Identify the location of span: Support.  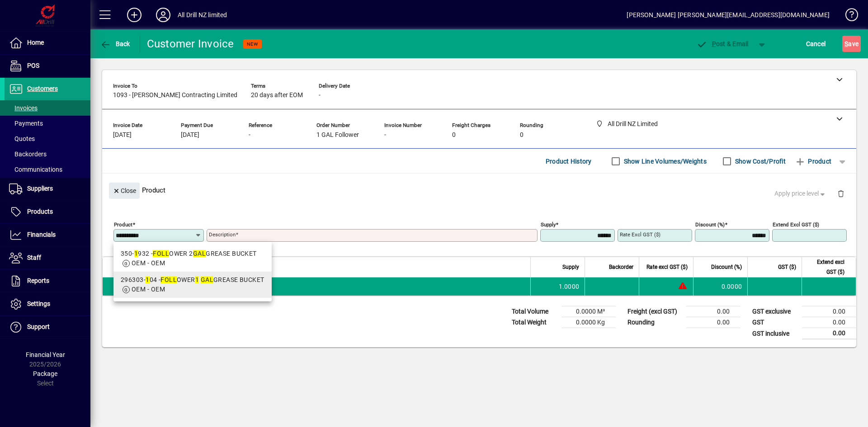
(38, 327).